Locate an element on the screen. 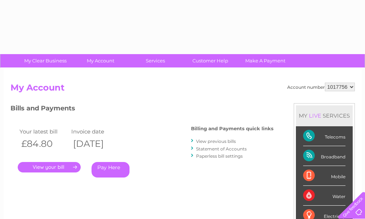  a: Services is located at coordinates (155, 61).